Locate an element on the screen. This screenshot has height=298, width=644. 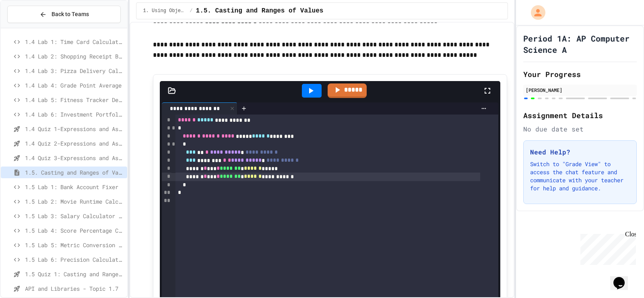
span: API and Libraries - Topic 1.7 is located at coordinates (75, 288).